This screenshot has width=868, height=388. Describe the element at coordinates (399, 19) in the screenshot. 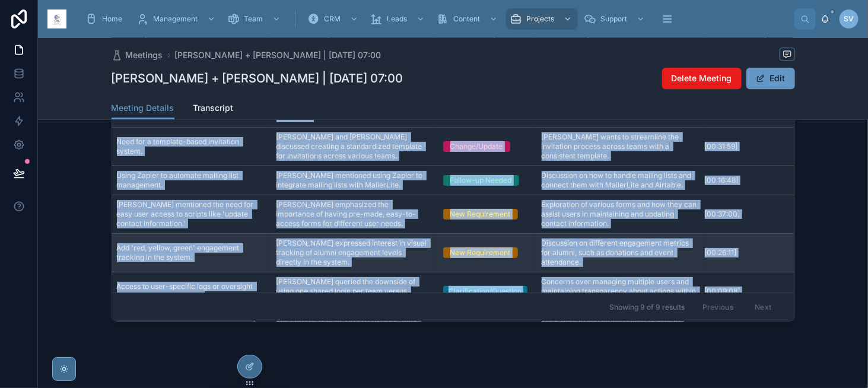

I see `a: Leads` at that location.